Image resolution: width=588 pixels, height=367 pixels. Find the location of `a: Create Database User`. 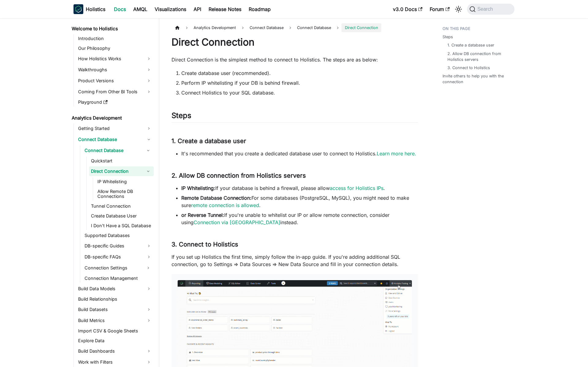

a: Create Database User is located at coordinates (121, 216).